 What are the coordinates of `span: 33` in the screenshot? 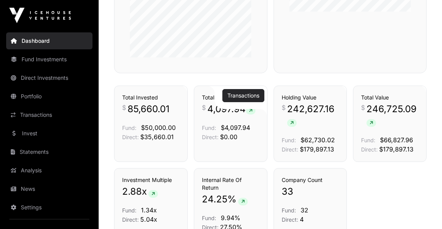 It's located at (287, 191).